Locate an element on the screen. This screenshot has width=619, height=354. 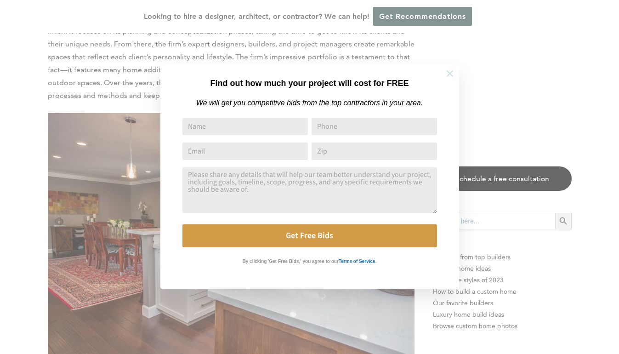
button: Close is located at coordinates (450, 74).